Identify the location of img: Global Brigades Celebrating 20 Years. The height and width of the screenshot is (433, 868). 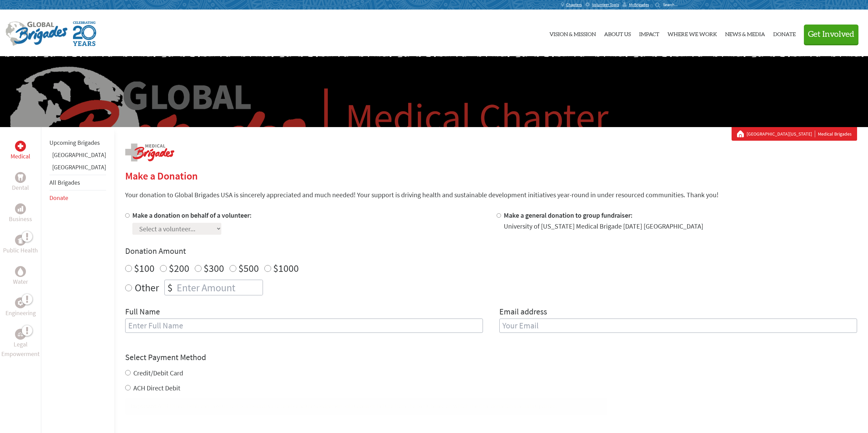
(85, 34).